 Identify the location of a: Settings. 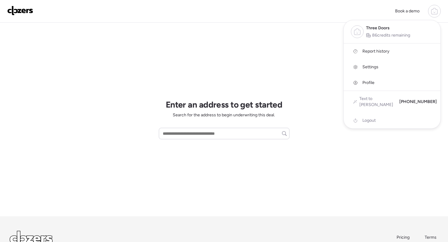
(392, 67).